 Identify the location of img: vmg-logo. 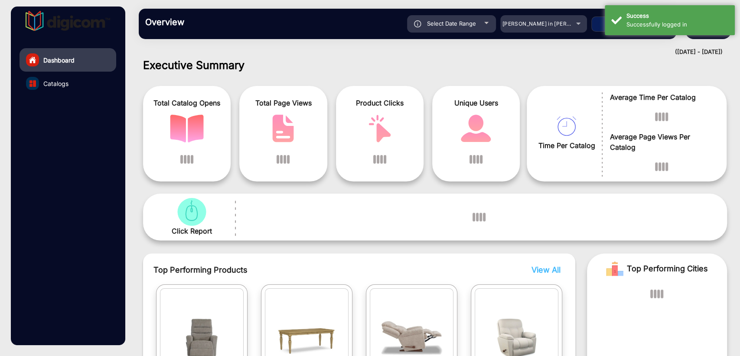
(68, 21).